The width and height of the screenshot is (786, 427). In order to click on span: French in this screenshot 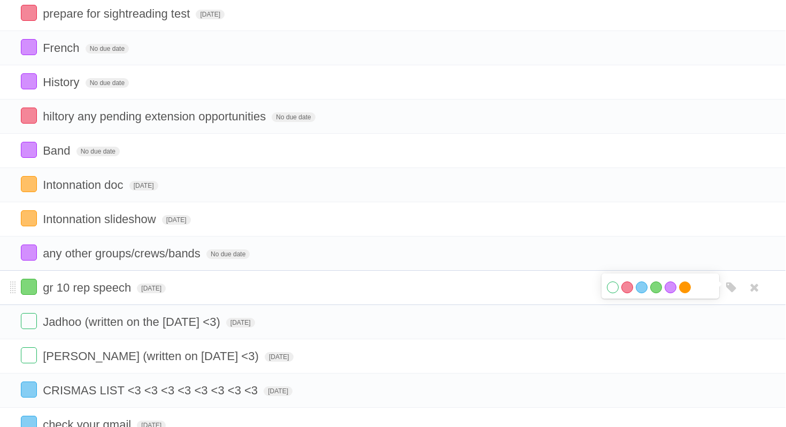, I will do `click(62, 48)`.